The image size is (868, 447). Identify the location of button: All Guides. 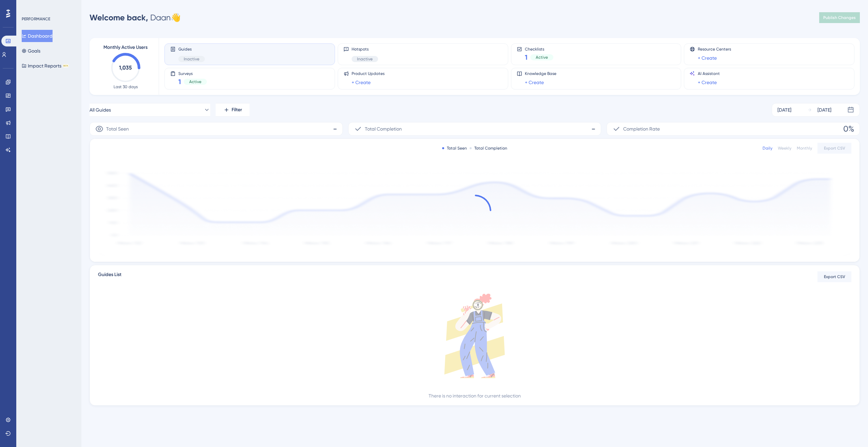
(150, 110).